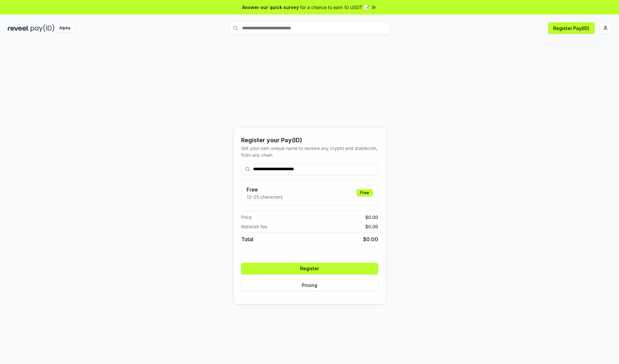 The image size is (619, 364). What do you see at coordinates (335, 7) in the screenshot?
I see `span: for a chance to earn 10 USDT 📝` at bounding box center [335, 7].